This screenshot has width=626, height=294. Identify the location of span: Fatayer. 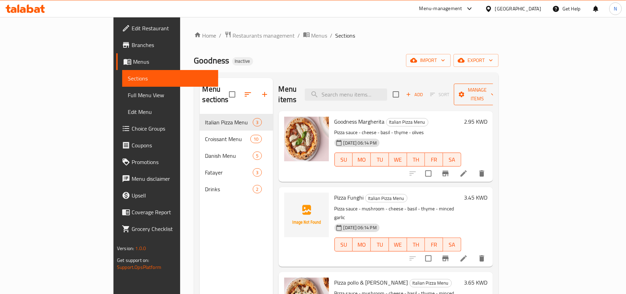
(229, 173).